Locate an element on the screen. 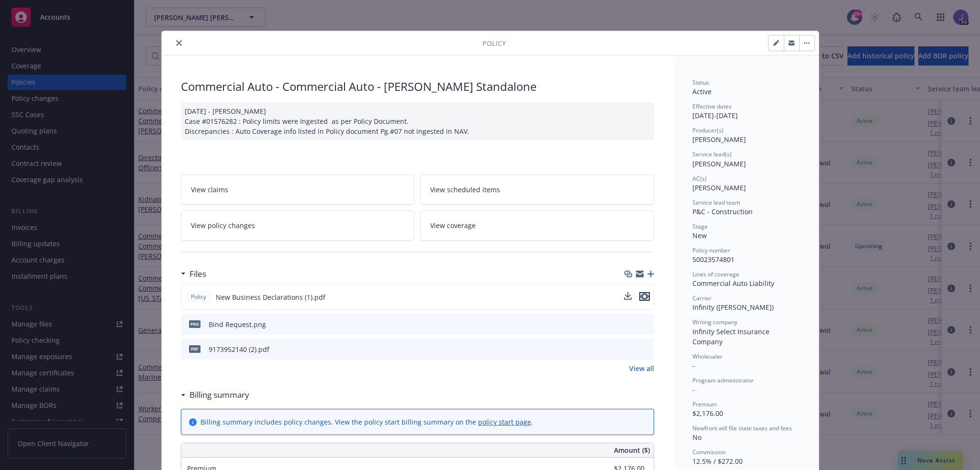 Image resolution: width=980 pixels, height=470 pixels. a: View coverage is located at coordinates (537, 225).